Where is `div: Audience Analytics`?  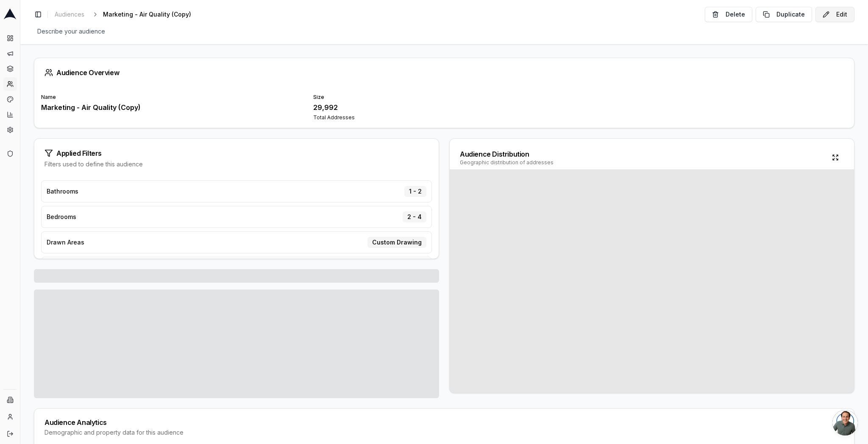 div: Audience Analytics is located at coordinates (444, 422).